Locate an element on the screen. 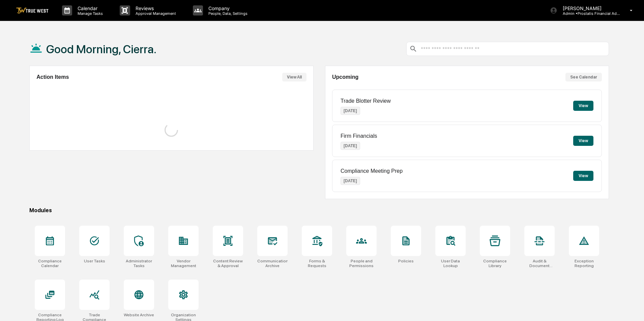 This screenshot has height=321, width=644. p: Compliance Meeting Prep is located at coordinates (371, 171).